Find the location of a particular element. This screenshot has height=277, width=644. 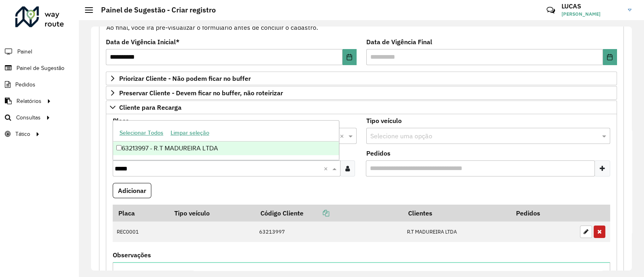

th: Código Cliente is located at coordinates (328, 213).